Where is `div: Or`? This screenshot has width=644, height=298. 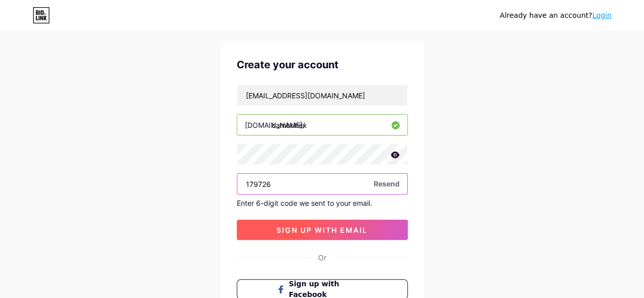
div: Or is located at coordinates (322, 257).